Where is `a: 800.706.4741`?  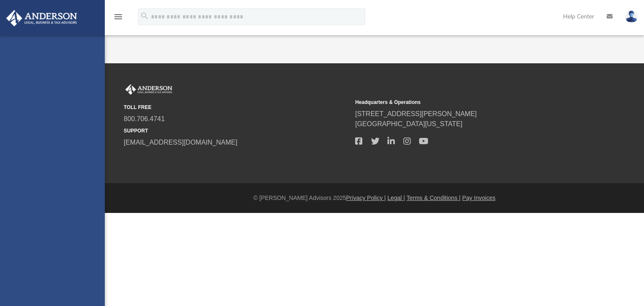 a: 800.706.4741 is located at coordinates (144, 119).